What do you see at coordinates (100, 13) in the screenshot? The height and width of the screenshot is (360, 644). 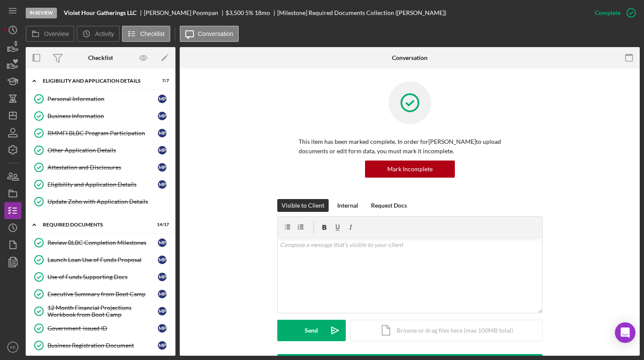 I see `b: Violet Hour Gatherings LLC` at bounding box center [100, 13].